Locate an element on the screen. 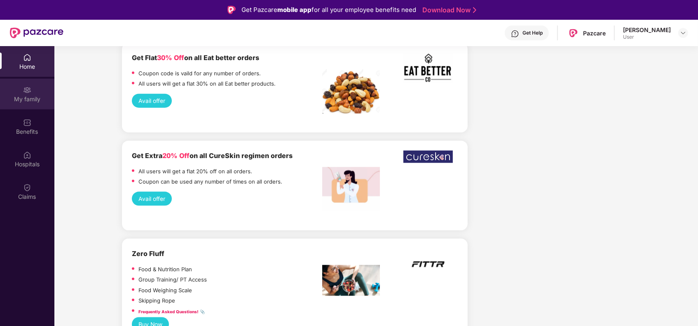 Image resolution: width=698 pixels, height=326 pixels. p: Coupon code is vaild for any number of orders. is located at coordinates (199, 73).